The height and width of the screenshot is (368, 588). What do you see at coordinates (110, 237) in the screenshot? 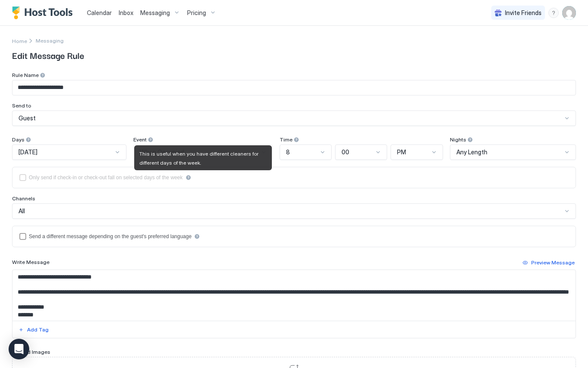
I see `div: Send a different message depending on the guest's preferred language` at bounding box center [110, 237].